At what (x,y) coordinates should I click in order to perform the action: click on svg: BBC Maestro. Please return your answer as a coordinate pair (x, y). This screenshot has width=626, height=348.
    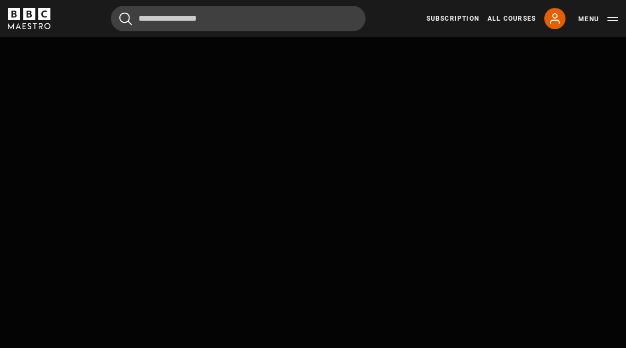
    Looking at the image, I should click on (29, 19).